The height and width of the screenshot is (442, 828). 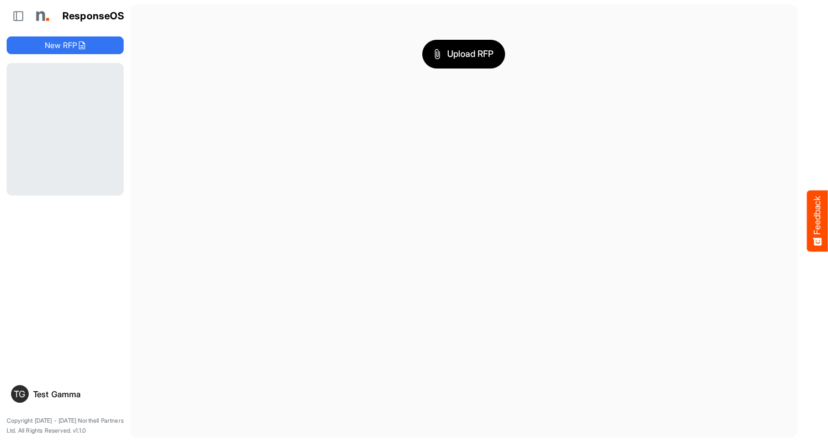 I want to click on h1: ResponseOS, so click(x=93, y=16).